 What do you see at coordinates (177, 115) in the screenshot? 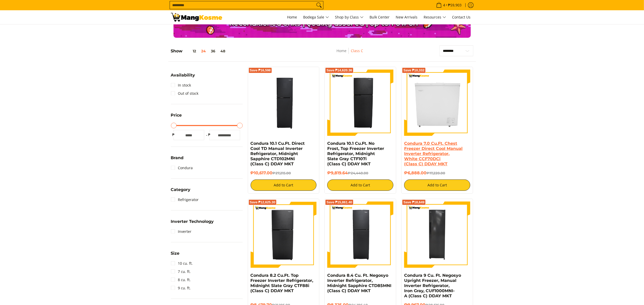
I see `span: Price` at bounding box center [177, 115].